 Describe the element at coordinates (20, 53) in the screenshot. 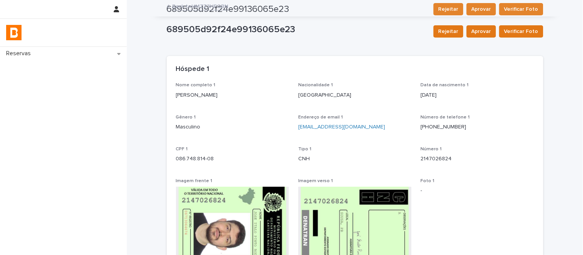

I see `p: Reservas` at that location.